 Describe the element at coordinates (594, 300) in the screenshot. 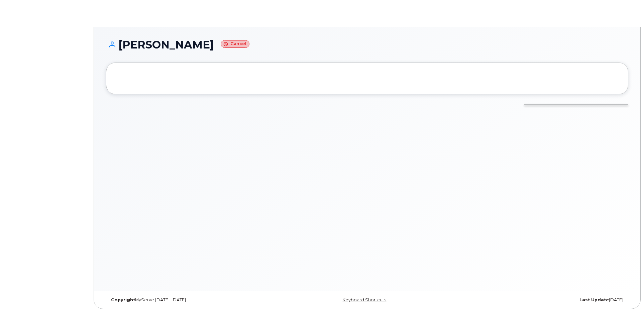

I see `strong: Last Update` at that location.